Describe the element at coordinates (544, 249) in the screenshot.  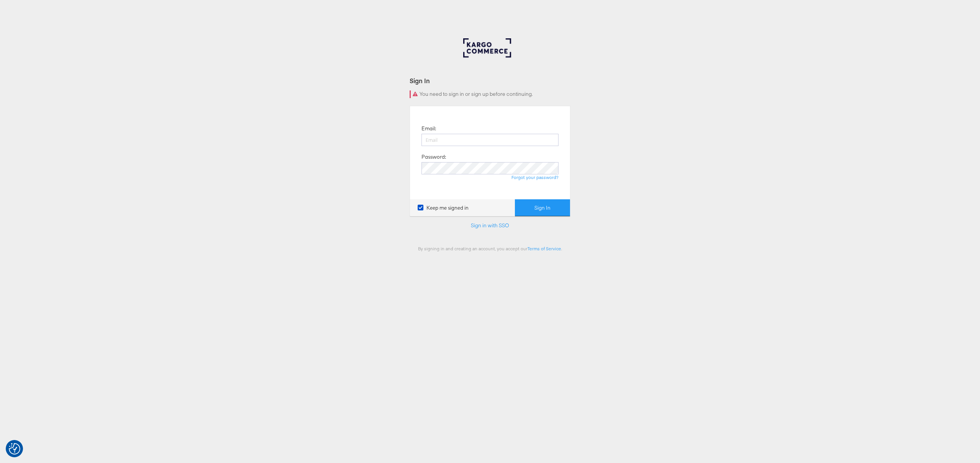
I see `a: Terms of Service` at that location.